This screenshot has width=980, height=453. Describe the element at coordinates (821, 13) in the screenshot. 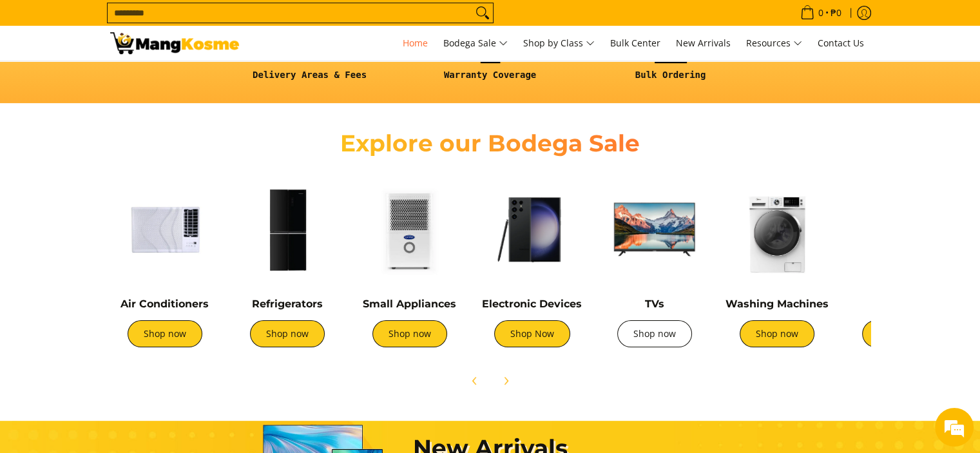

I see `span: 0` at that location.